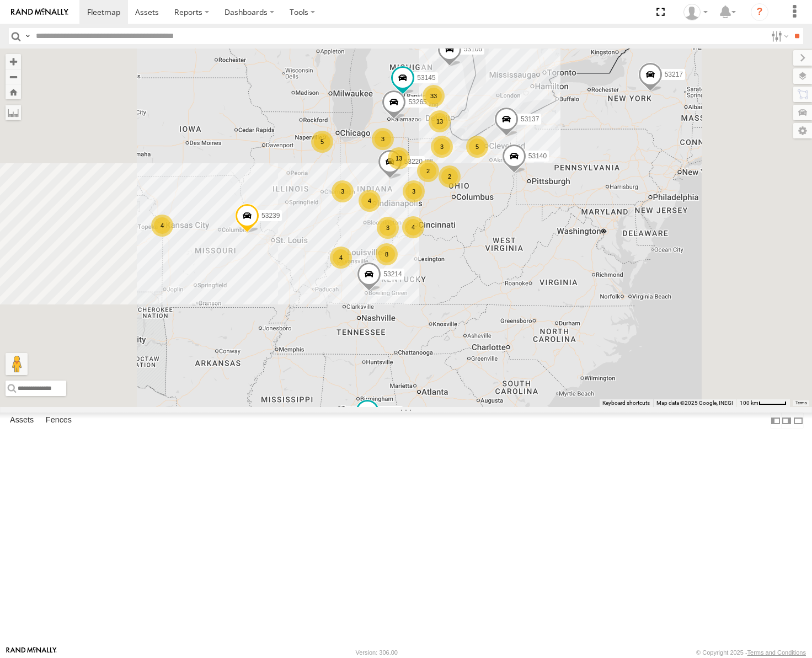  I want to click on button: Map Scale: 100 km per 47 pixels, so click(763, 403).